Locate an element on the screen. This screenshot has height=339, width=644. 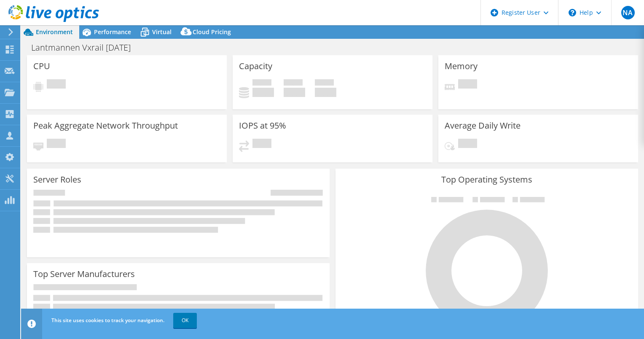
span: Free is located at coordinates (293, 83).